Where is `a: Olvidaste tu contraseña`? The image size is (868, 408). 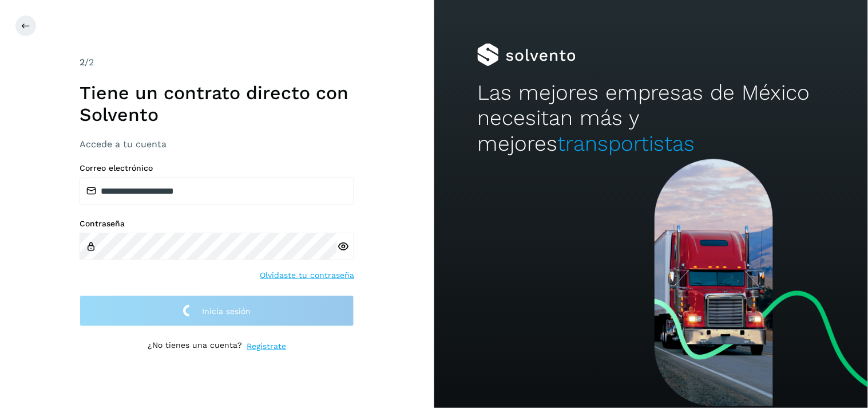
a: Olvidaste tu contraseña is located at coordinates (307, 275).